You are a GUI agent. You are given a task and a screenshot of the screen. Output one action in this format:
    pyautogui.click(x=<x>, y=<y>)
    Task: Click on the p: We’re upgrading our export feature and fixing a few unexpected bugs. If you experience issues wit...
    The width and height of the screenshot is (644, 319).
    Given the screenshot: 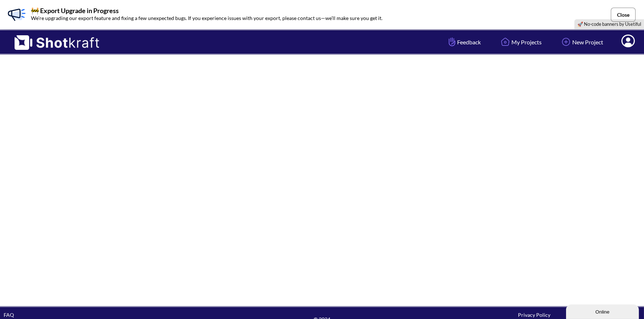 What is the action you would take?
    pyautogui.click(x=206, y=18)
    